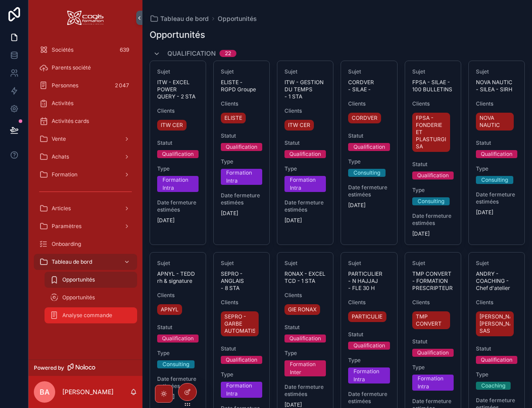 The width and height of the screenshot is (532, 408). What do you see at coordinates (85, 50) in the screenshot?
I see `a: Sociétés639` at bounding box center [85, 50].